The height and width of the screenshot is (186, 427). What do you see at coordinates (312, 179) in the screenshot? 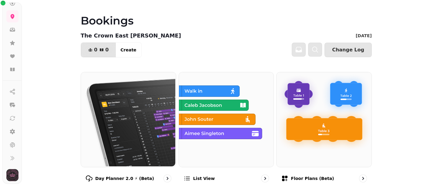
I see `p: Floor Plans (beta)` at bounding box center [312, 179].